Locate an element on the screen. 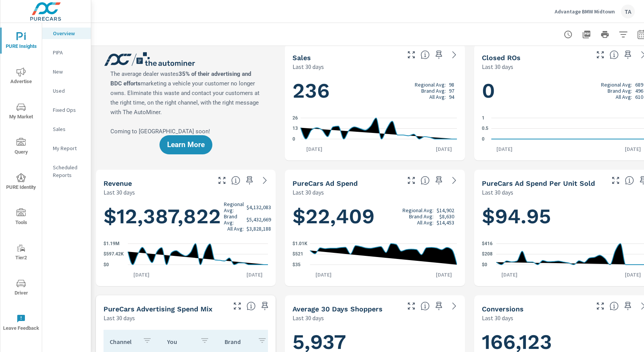  p: You is located at coordinates (181, 342).